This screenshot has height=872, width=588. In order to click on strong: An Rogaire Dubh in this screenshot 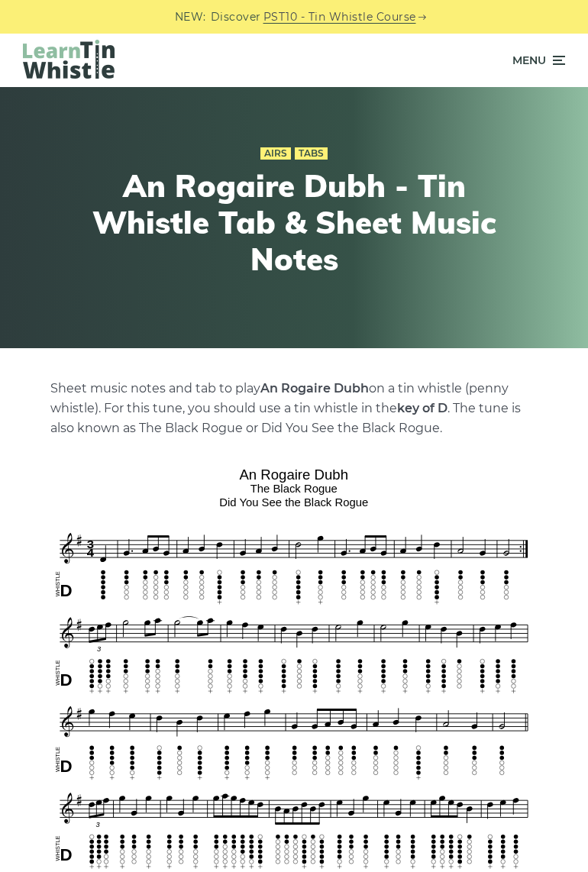, I will do `click(314, 388)`.